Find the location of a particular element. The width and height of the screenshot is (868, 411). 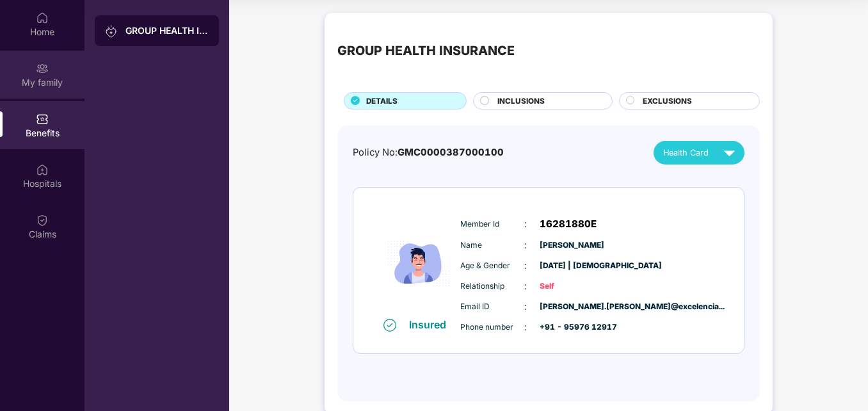

button: Health Card is located at coordinates (699, 153).